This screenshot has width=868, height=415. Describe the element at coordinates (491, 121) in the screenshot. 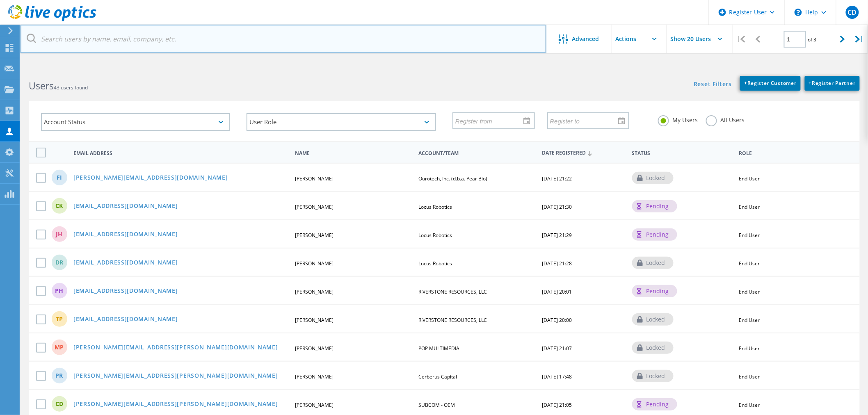

I see `input: Register from` at that location.